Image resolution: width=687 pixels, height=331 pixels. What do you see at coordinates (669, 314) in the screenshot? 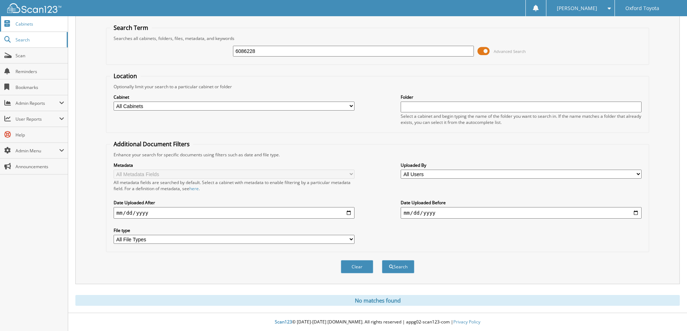
I see `div: Chat Widget` at bounding box center [669, 314].